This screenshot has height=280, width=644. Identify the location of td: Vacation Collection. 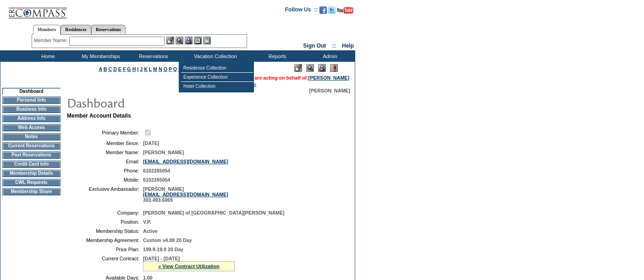
(214, 56).